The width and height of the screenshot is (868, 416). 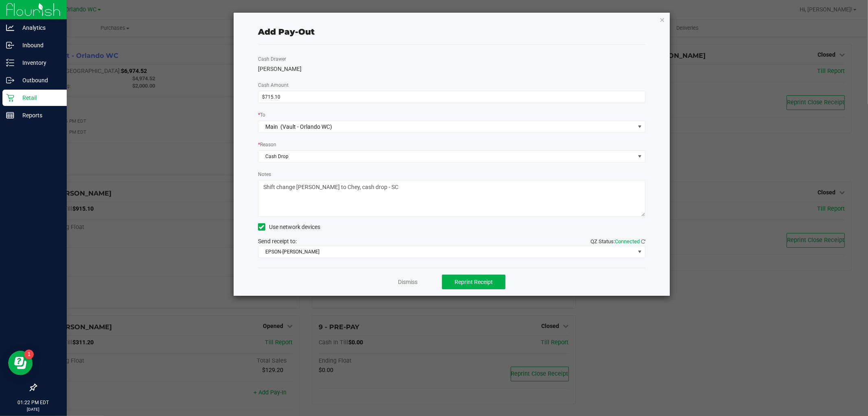 I want to click on span: 1, so click(x=5, y=4).